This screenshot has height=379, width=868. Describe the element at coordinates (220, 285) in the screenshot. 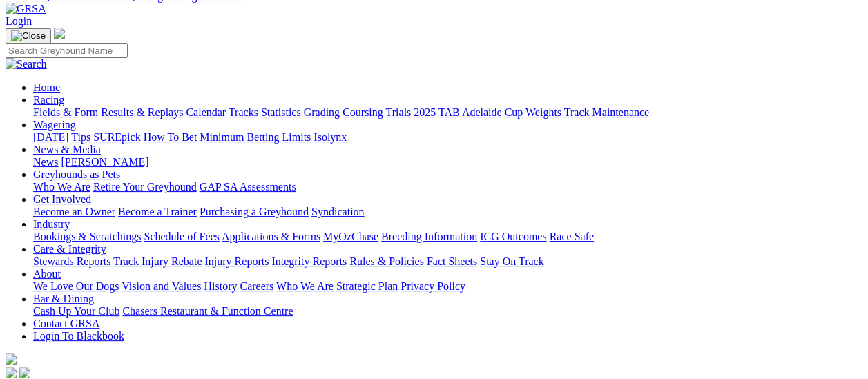

I see `a: History` at that location.